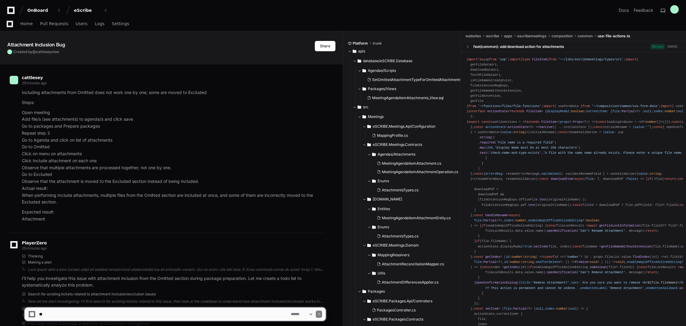 The height and width of the screenshot is (326, 686). What do you see at coordinates (577, 122) in the screenshot?
I see `span: Props` at bounding box center [577, 122].